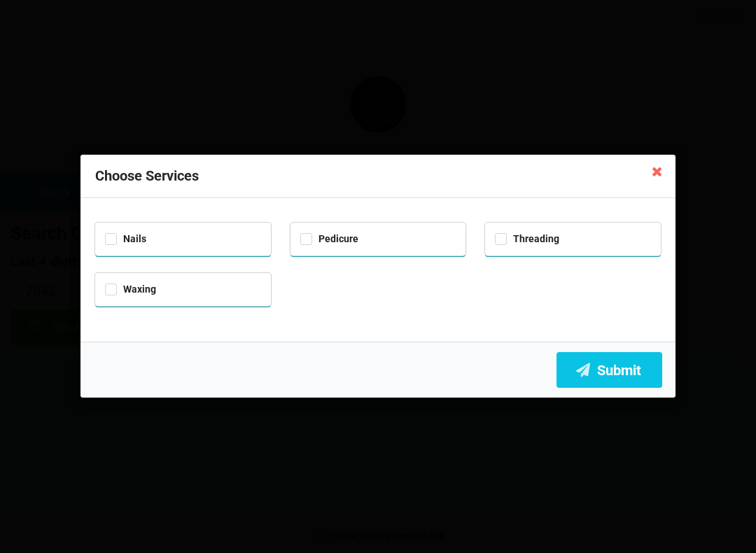  I want to click on label: Nails, so click(125, 238).